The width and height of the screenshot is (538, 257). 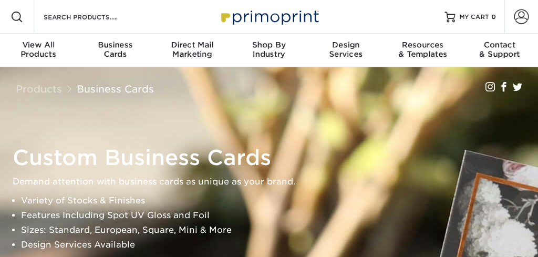 What do you see at coordinates (192, 45) in the screenshot?
I see `span: Direct Mail` at bounding box center [192, 45].